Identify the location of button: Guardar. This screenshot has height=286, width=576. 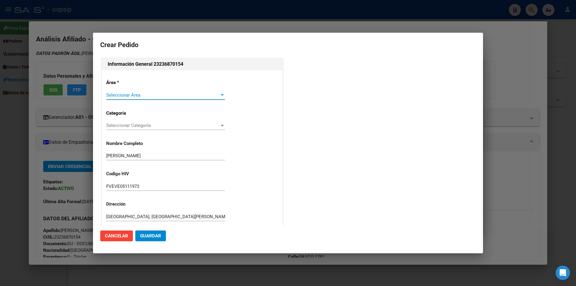
(151, 236).